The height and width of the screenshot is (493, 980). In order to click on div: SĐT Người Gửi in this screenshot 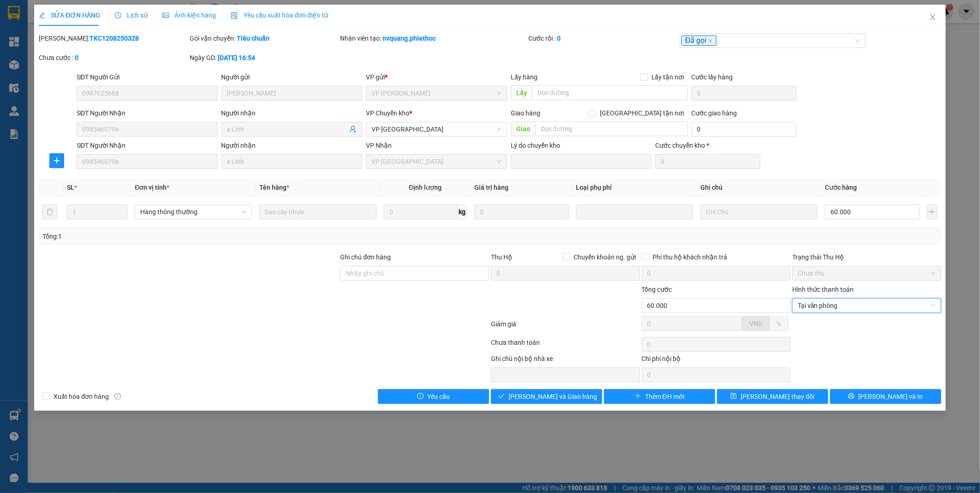, I will do `click(148, 77)`.